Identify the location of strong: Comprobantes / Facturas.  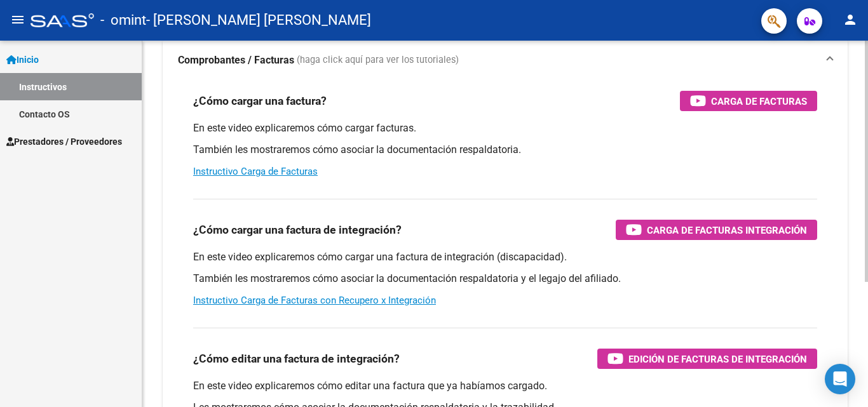
(235, 60).